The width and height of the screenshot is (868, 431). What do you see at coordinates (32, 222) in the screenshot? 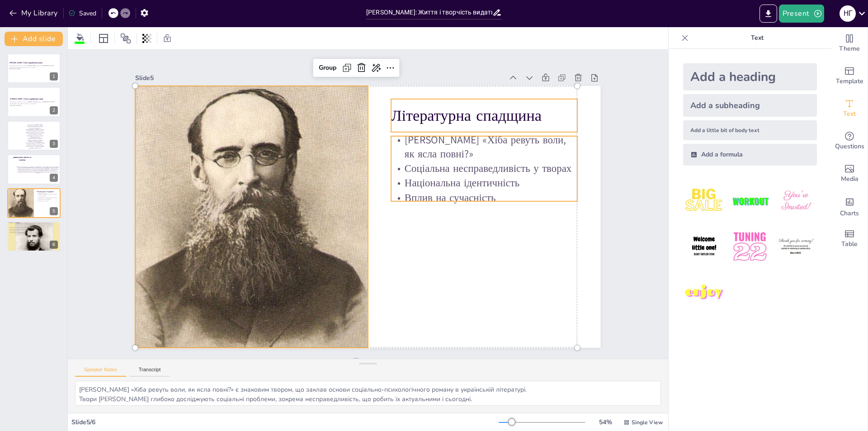
I see `p: Вплив і спадок` at bounding box center [32, 222].